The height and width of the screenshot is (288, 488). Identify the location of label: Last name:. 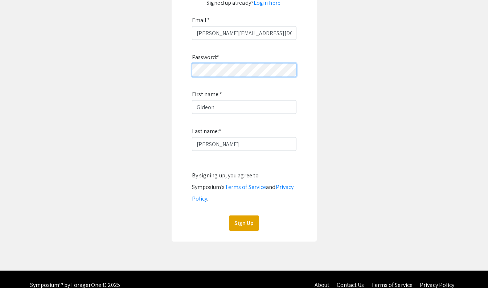
(206, 131).